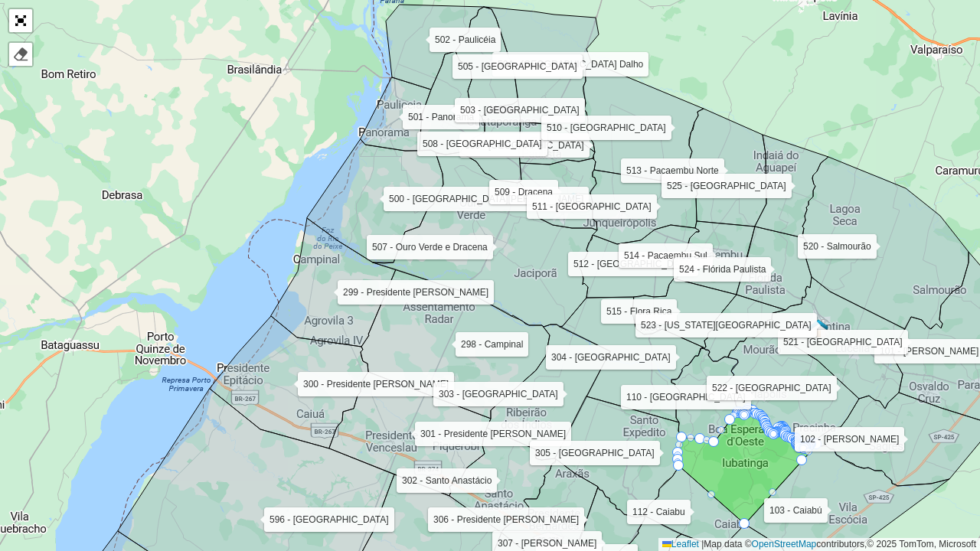  Describe the element at coordinates (818, 328) in the screenshot. I see `img: Adamentina` at that location.